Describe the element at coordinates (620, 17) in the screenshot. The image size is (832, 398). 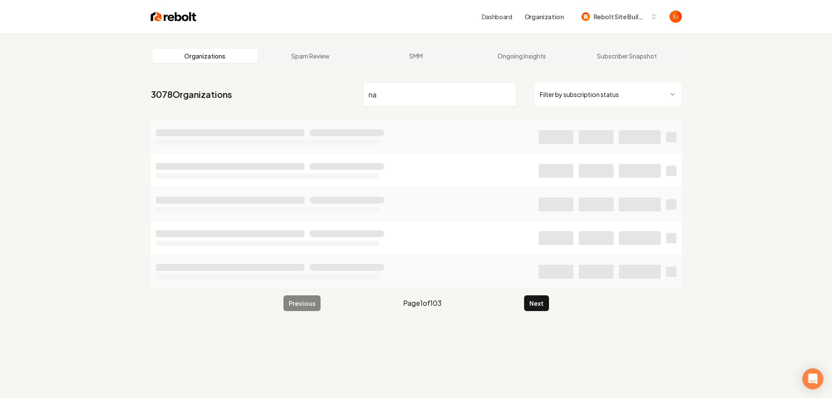
I see `span: Rebolt Site Builder` at that location.